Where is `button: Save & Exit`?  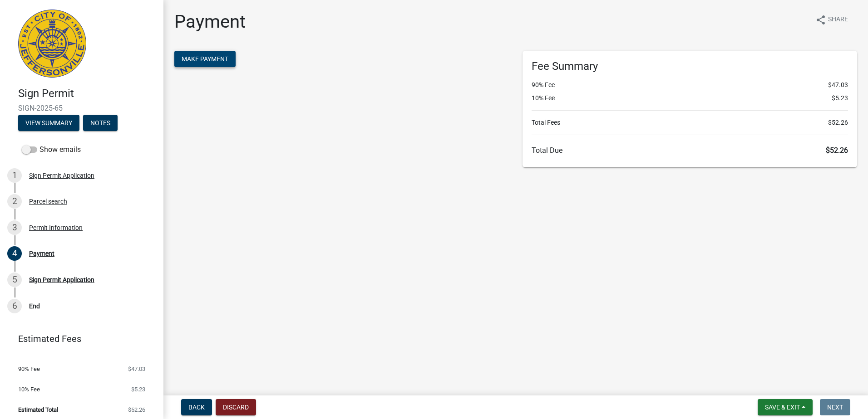
button: Save & Exit is located at coordinates (785, 408).